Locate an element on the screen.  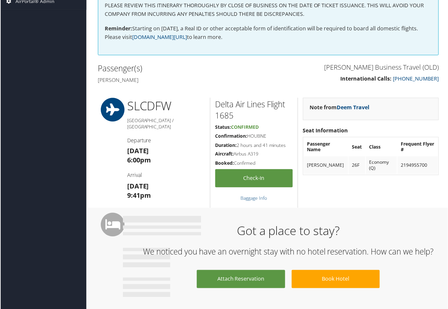
td: Economy (Q) is located at coordinates (382, 166).